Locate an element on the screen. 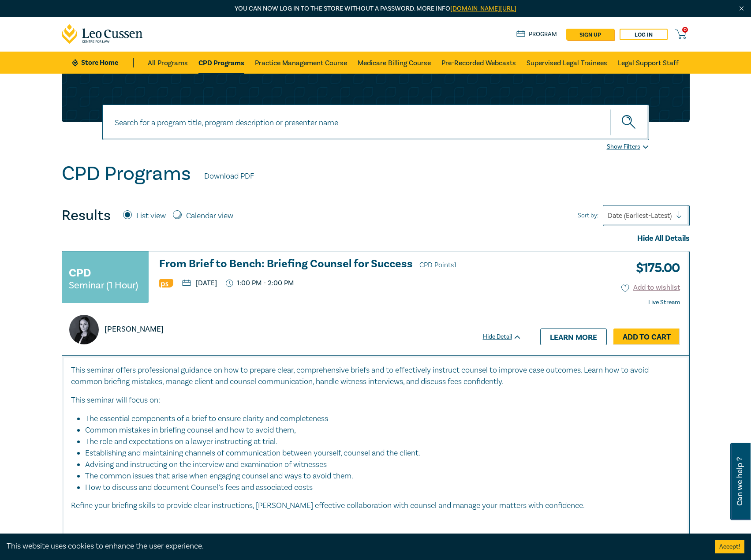 This screenshot has height=560, width=751. span: CPD Points 1 is located at coordinates (438, 265).